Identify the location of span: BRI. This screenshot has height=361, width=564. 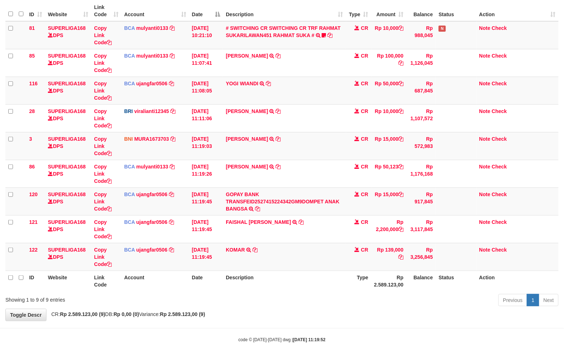
(129, 111).